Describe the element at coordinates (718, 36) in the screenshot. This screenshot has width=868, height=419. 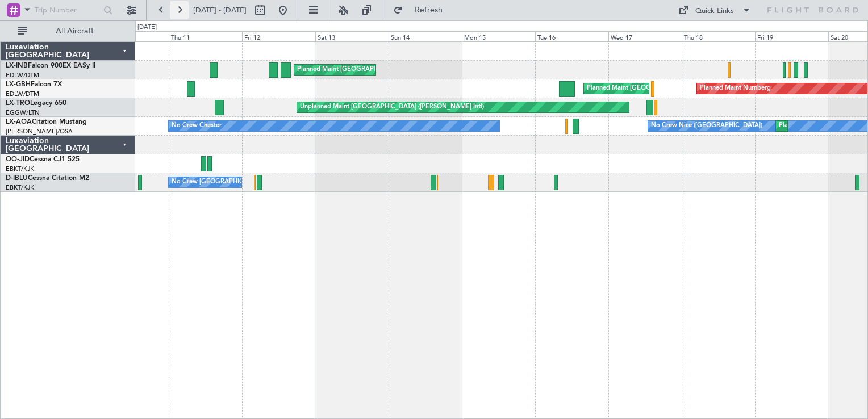
I see `div: Thu 18` at that location.